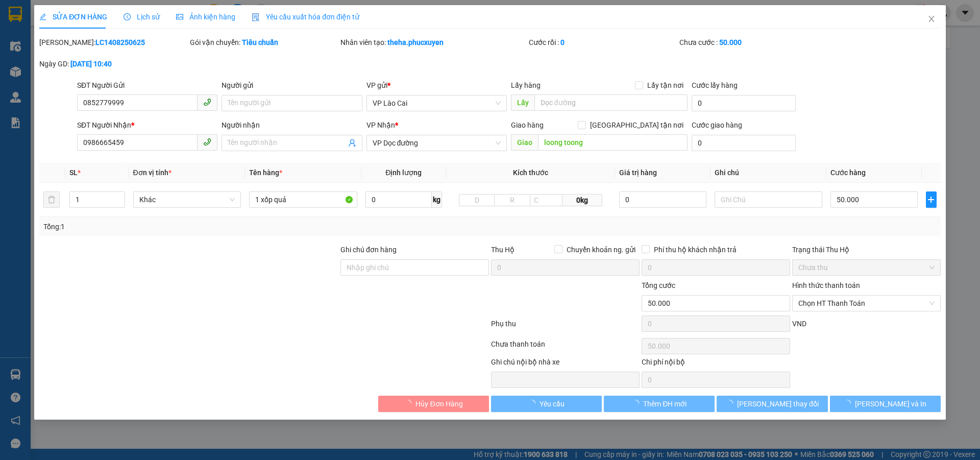 Image resolution: width=980 pixels, height=460 pixels. Describe the element at coordinates (552, 404) in the screenshot. I see `span: Yêu cầu` at that location.